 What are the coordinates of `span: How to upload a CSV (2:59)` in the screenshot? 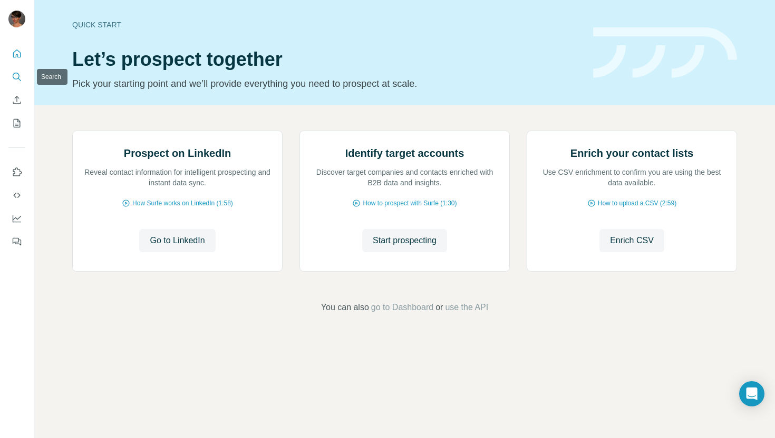 It's located at (637, 203).